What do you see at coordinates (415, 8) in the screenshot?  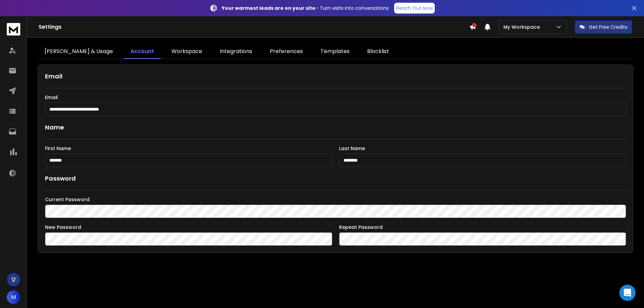 I see `p: Reach Out Now` at bounding box center [415, 8].